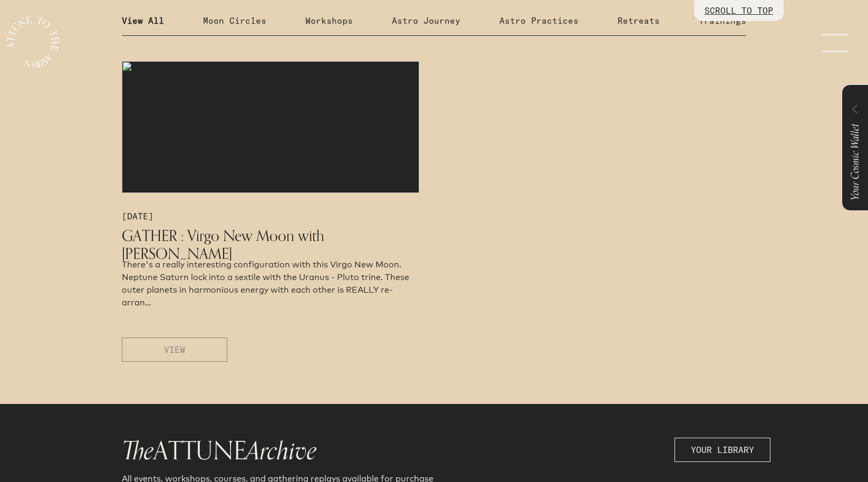 This screenshot has width=868, height=482. I want to click on span: The, so click(138, 451).